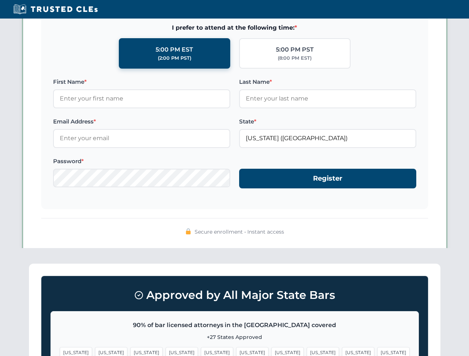 This screenshot has width=469, height=356. Describe the element at coordinates (174, 58) in the screenshot. I see `div: (2:00 PM PST)` at that location.